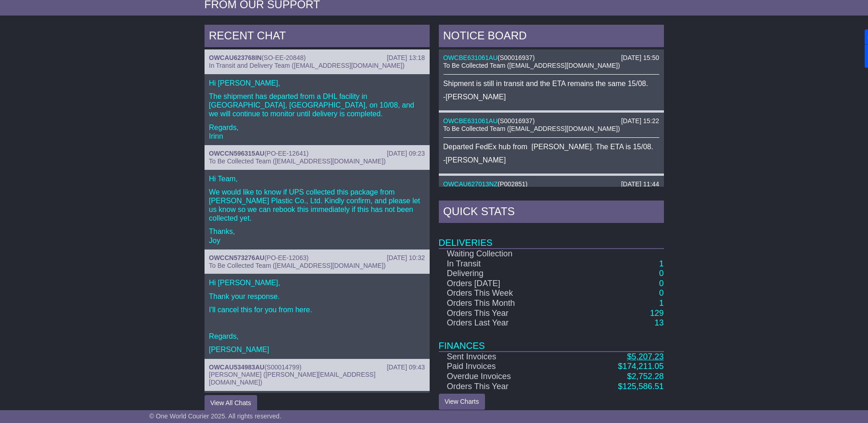 The height and width of the screenshot is (423, 868). What do you see at coordinates (462, 402) in the screenshot?
I see `a: View Charts` at bounding box center [462, 402].